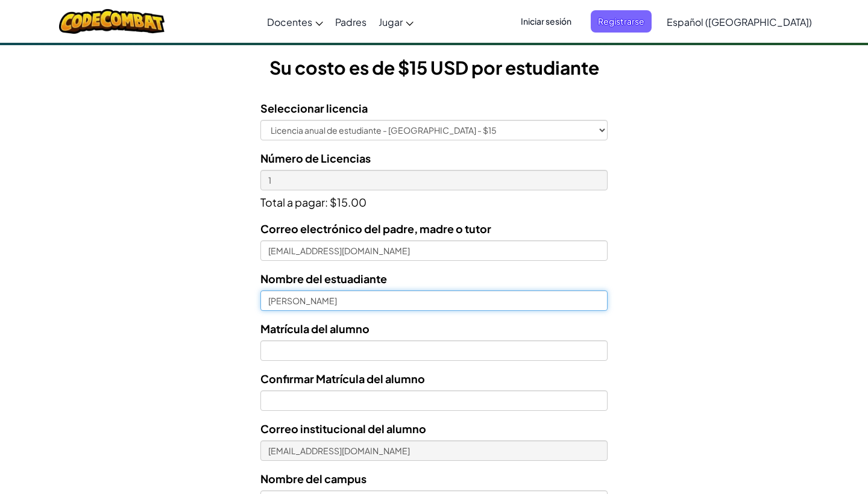 Image resolution: width=868 pixels, height=494 pixels. Describe the element at coordinates (391, 22) in the screenshot. I see `span: Jugar` at that location.